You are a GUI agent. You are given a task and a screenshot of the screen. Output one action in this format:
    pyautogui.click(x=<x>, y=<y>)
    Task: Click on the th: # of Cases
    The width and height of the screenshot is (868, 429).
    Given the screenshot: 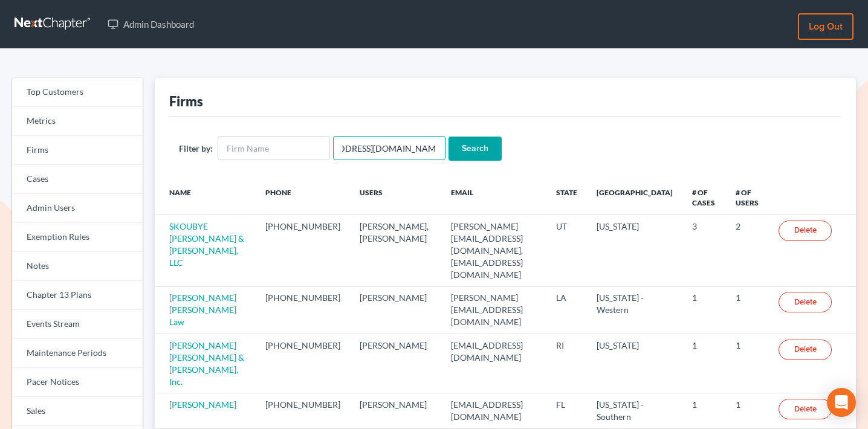 What is the action you would take?
    pyautogui.click(x=704, y=197)
    